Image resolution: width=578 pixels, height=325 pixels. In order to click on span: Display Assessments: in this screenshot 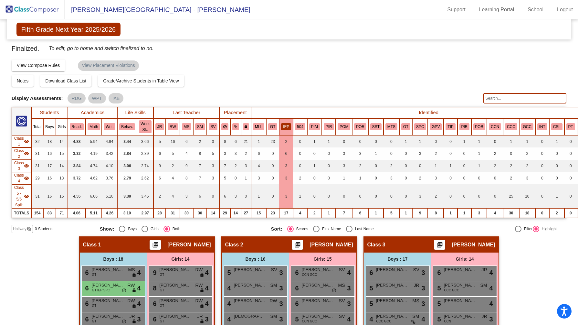, I will do `click(37, 98)`.